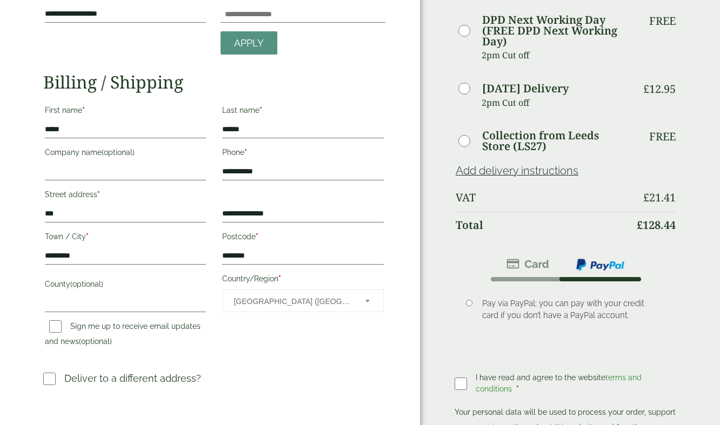  Describe the element at coordinates (656, 225) in the screenshot. I see `bdi: 128.44` at that location.